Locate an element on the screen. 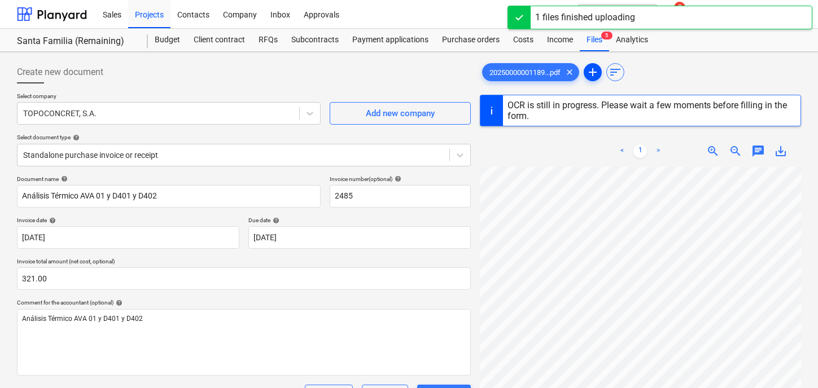  a: Page 1 is your current page is located at coordinates (640, 151).